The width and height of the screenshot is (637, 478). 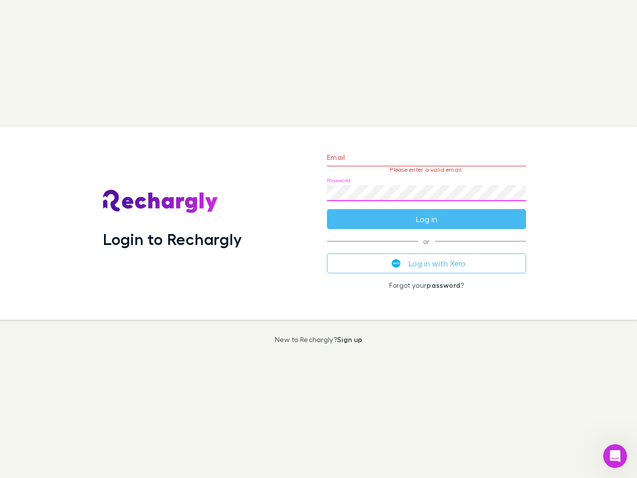 I want to click on label: Password, so click(x=338, y=180).